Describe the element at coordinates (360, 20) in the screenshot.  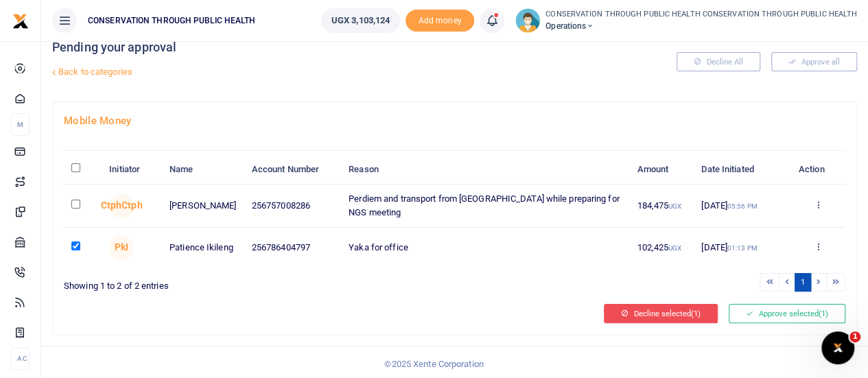
I see `a: UGX 3,103,124` at that location.